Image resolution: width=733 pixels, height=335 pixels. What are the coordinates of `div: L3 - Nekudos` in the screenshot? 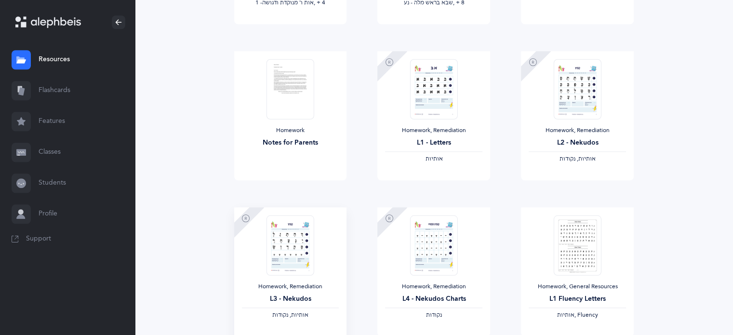 It's located at (291, 299).